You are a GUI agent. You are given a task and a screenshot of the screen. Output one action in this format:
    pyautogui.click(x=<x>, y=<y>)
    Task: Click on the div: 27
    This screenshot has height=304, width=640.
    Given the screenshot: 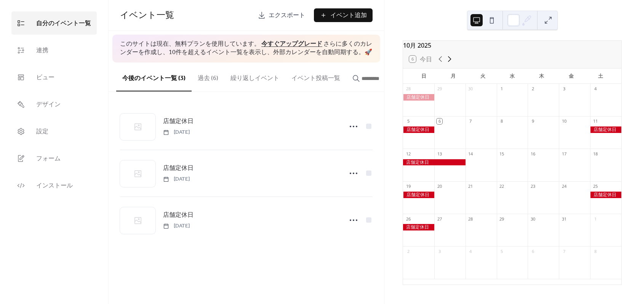 What is the action you would take?
    pyautogui.click(x=439, y=219)
    